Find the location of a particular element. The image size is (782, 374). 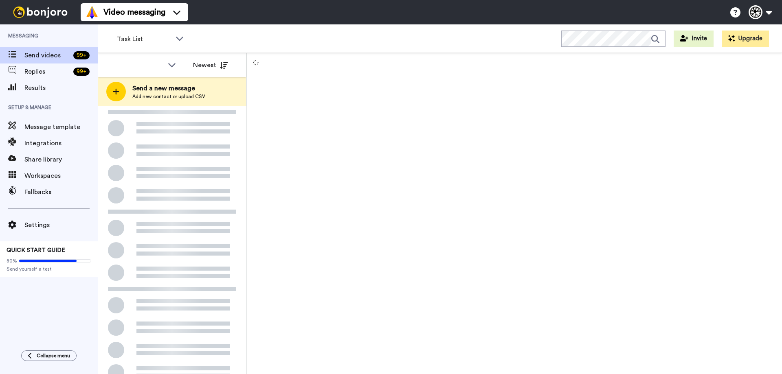

span: Workspaces is located at coordinates (61, 176).